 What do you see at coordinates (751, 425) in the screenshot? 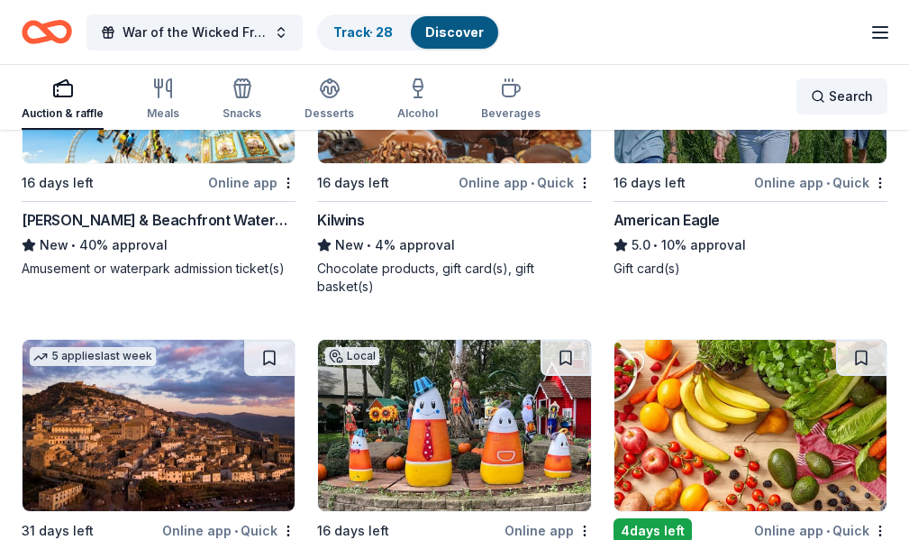
I see `img: Image for Lidl` at bounding box center [751, 425].